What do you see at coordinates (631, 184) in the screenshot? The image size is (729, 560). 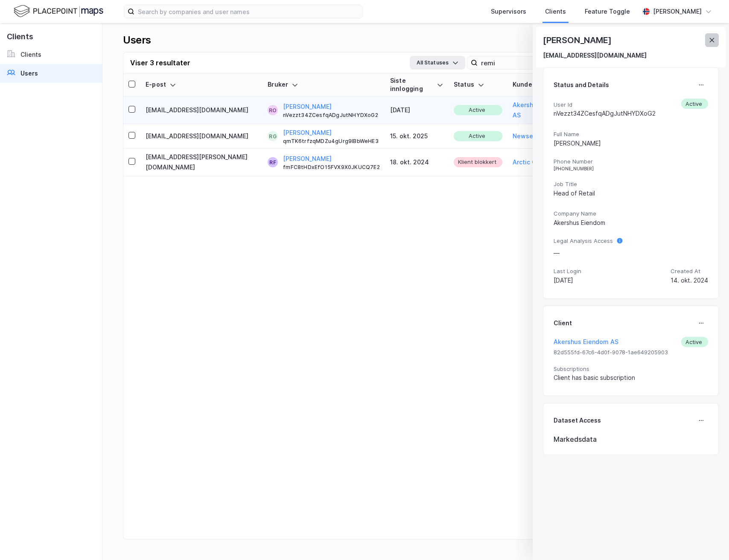 I see `span: Job Title` at bounding box center [631, 184].